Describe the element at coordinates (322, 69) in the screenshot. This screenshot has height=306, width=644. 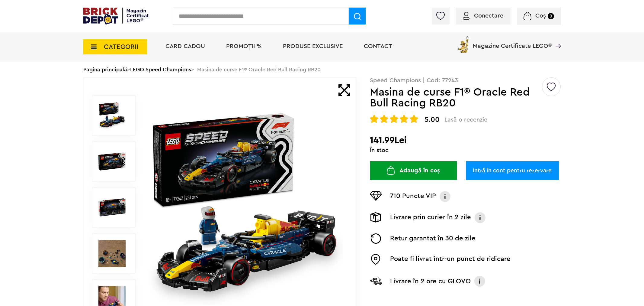
I see `div: > > Masina de curse F1® Oracle Red Bull Racing RB20` at that location.